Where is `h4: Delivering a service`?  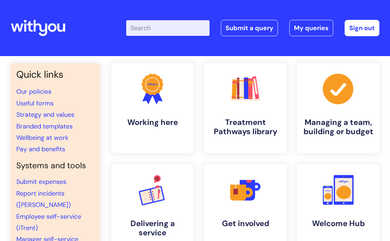
h4: Delivering a service is located at coordinates (153, 228).